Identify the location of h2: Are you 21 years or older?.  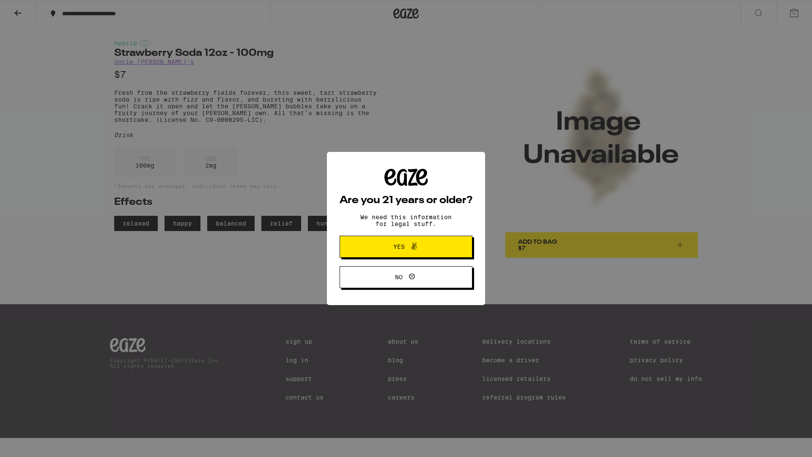
(406, 200).